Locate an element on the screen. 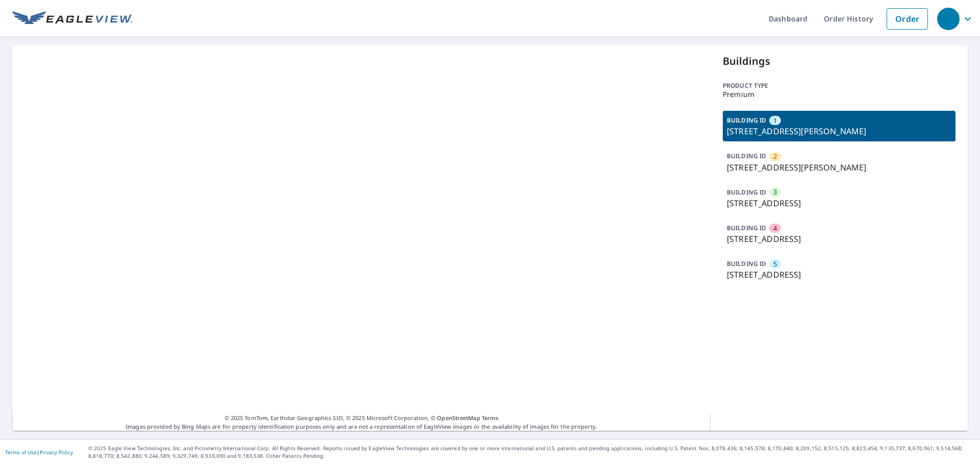 The image size is (980, 465). a: Terms of Use is located at coordinates (21, 452).